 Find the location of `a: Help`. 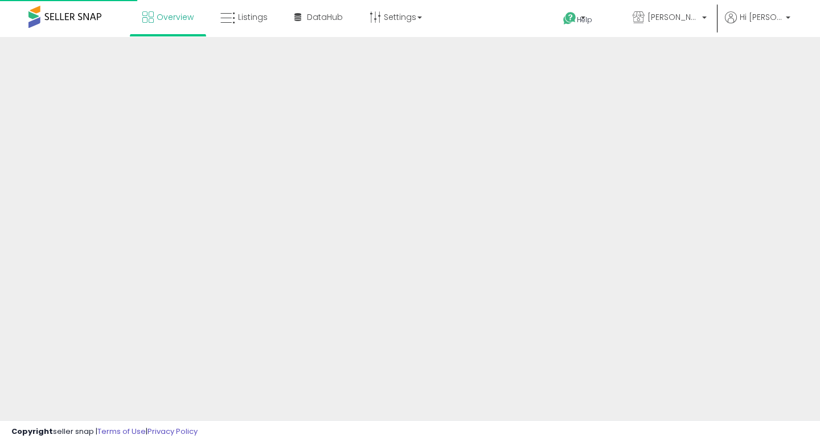

a: Help is located at coordinates (584, 20).